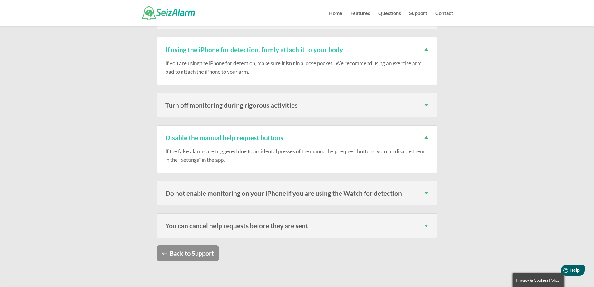 This screenshot has height=287, width=594. What do you see at coordinates (168, 13) in the screenshot?
I see `img: SeizAlarm` at bounding box center [168, 13].